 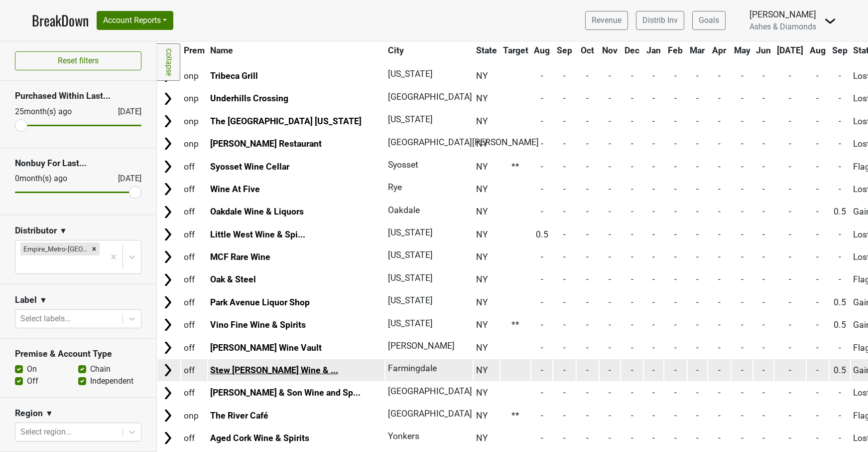 I want to click on th: Target: activate to sort column ascending, so click(x=515, y=50).